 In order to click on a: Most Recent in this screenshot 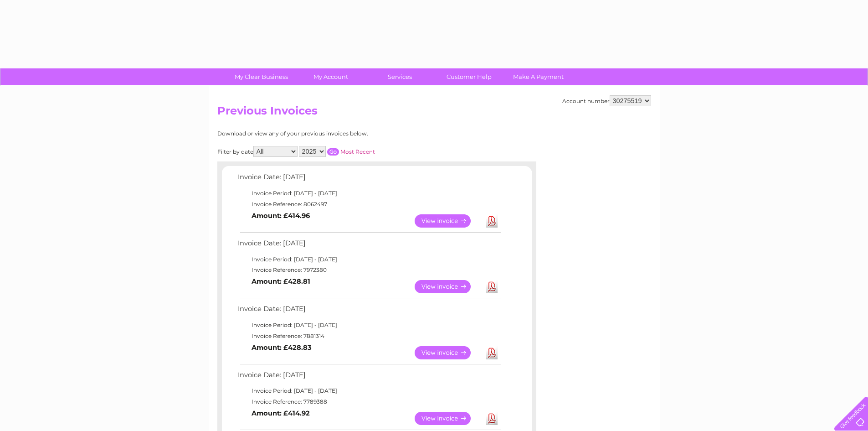, I will do `click(358, 151)`.